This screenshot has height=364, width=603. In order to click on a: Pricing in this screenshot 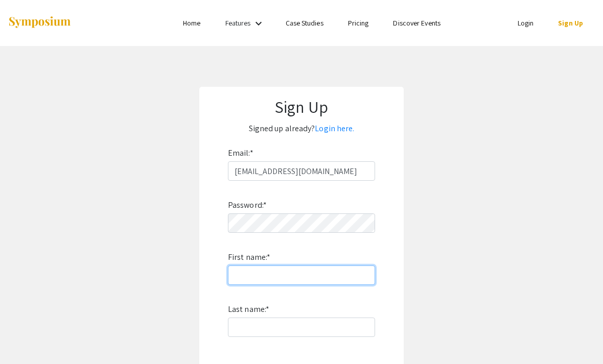, I will do `click(358, 23)`.